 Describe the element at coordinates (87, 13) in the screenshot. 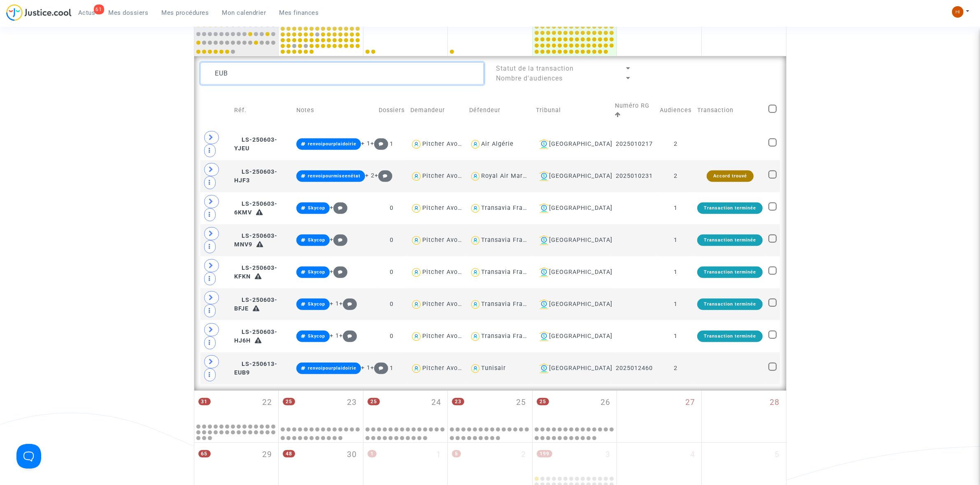

I see `span: Actus` at that location.